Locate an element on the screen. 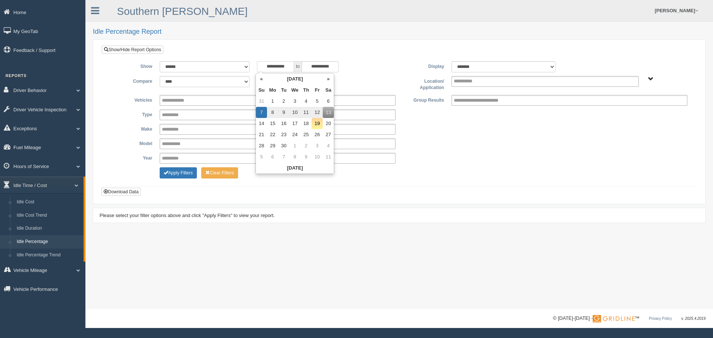  th: Fr is located at coordinates (317, 90).